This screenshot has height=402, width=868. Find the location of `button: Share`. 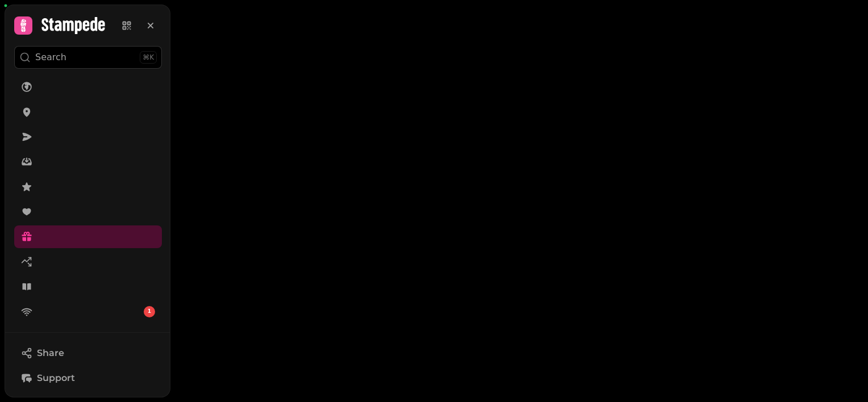

button: Share is located at coordinates (88, 353).